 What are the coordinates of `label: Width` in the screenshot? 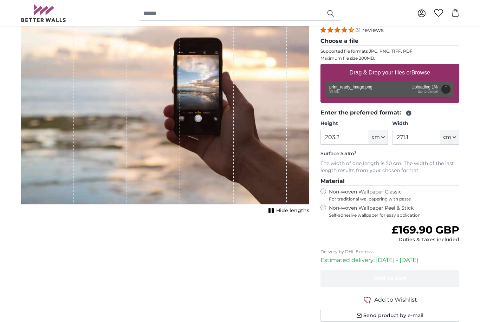 It's located at (425, 124).